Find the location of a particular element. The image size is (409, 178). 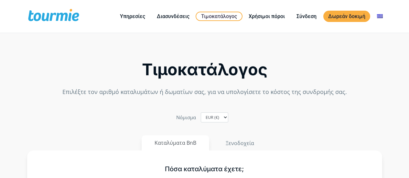

button: Καταλύματα BnB is located at coordinates (175, 143).